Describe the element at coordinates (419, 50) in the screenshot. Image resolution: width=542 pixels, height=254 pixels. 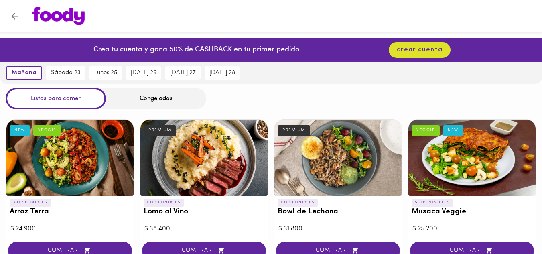
I see `span: crear cuenta` at that location.